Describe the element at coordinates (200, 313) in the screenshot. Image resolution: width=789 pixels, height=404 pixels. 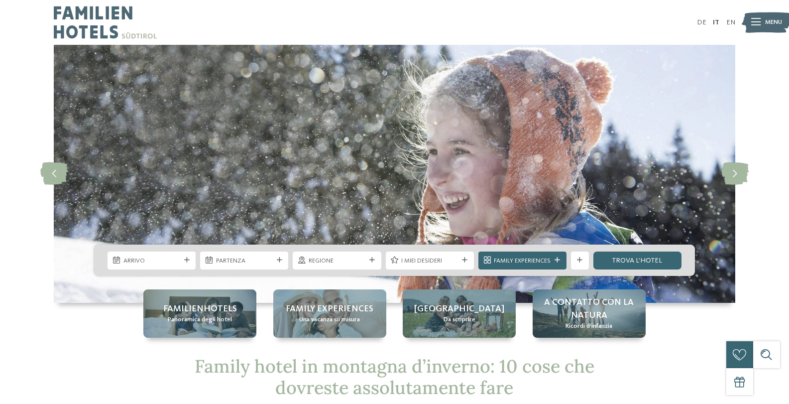
I see `a: Family hotel in montagna d’inverno: 10 consigli per voi Familienhotels Panoramica degli hotel` at that location.